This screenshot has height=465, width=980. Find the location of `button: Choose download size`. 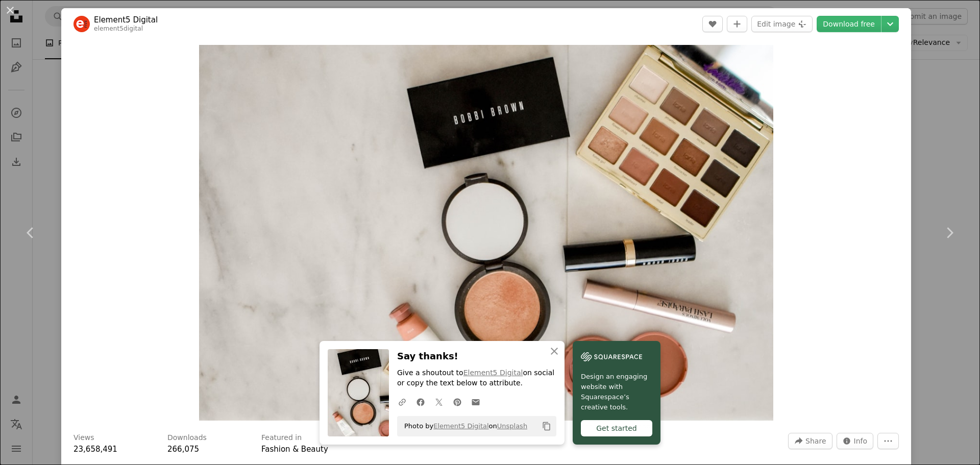

button: Choose download size is located at coordinates (890, 24).